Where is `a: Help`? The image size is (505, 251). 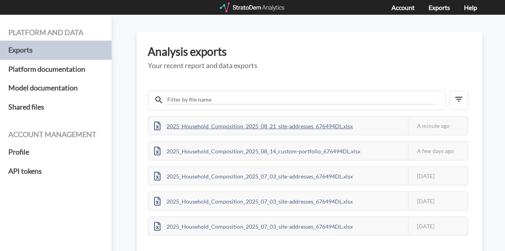 a: Help is located at coordinates (470, 7).